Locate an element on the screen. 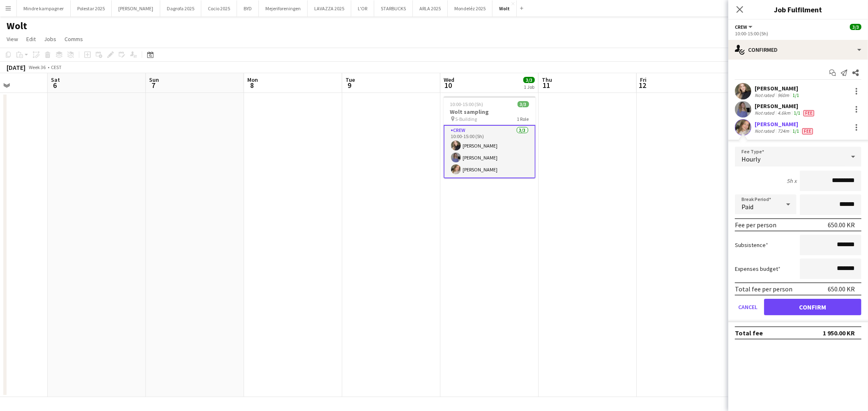 The width and height of the screenshot is (868, 411). span: 11 is located at coordinates (546, 85).